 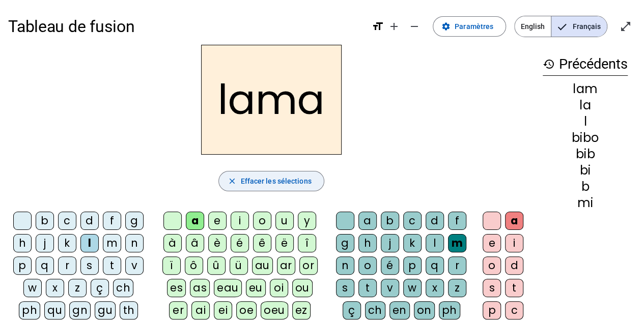 I want to click on mat-icon: close, so click(x=231, y=181).